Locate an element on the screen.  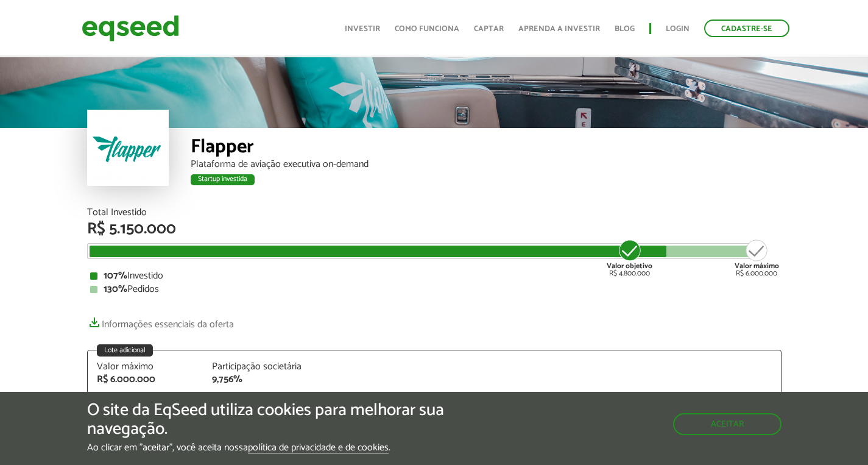
div: Flapper is located at coordinates (486, 148).